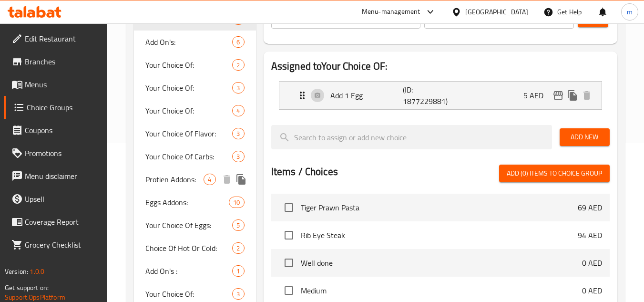 Image resolution: width=644 pixels, height=302 pixels. What do you see at coordinates (391, 12) in the screenshot?
I see `div: Menu-management` at bounding box center [391, 12].